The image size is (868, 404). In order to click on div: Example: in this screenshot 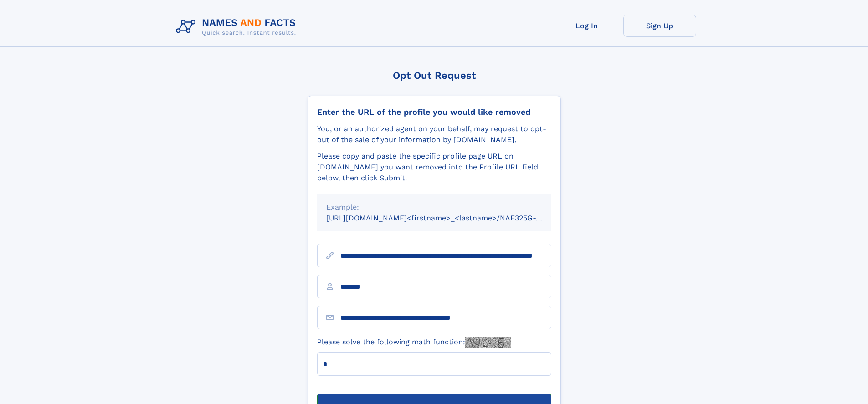, I will do `click(434, 208)`.